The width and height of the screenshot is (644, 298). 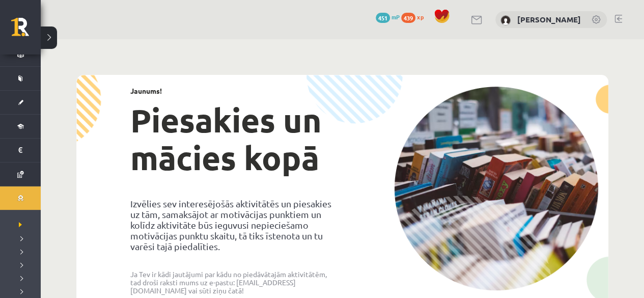 I want to click on span: 451, so click(x=383, y=18).